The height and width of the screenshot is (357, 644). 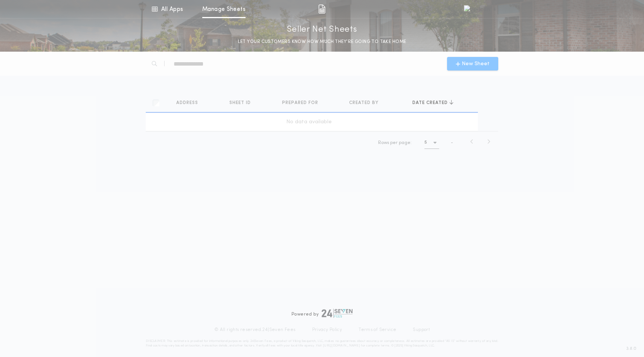 What do you see at coordinates (631, 349) in the screenshot?
I see `span: 3.8.0` at bounding box center [631, 349].